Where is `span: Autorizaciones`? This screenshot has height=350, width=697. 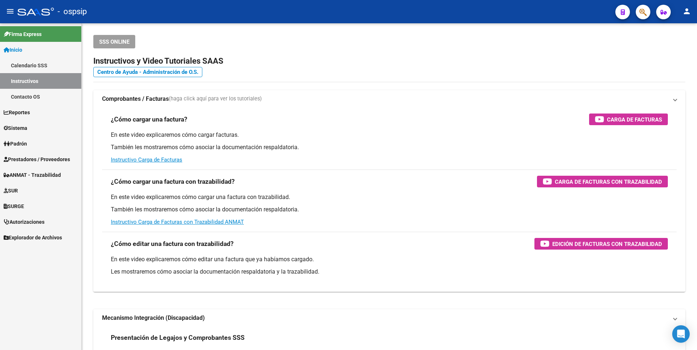
span: Autorizaciones is located at coordinates (24, 222).